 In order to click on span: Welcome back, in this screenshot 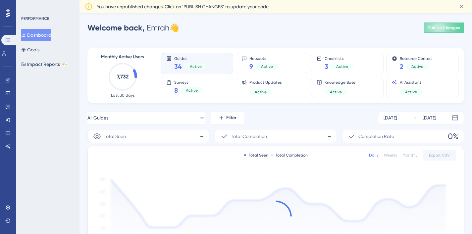, I will do `click(116, 27)`.